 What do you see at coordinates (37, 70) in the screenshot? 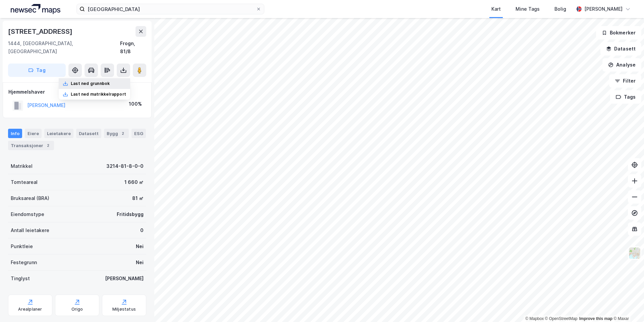
I see `button: Tag` at bounding box center [37, 70].